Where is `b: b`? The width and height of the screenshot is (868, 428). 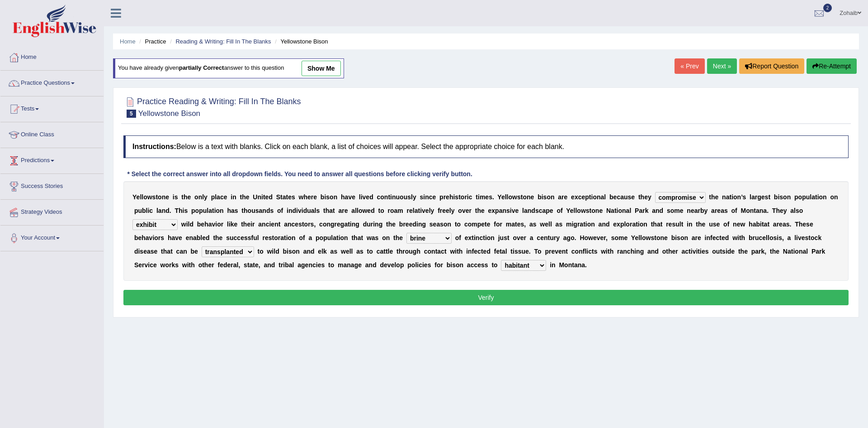 b: b is located at coordinates (539, 197).